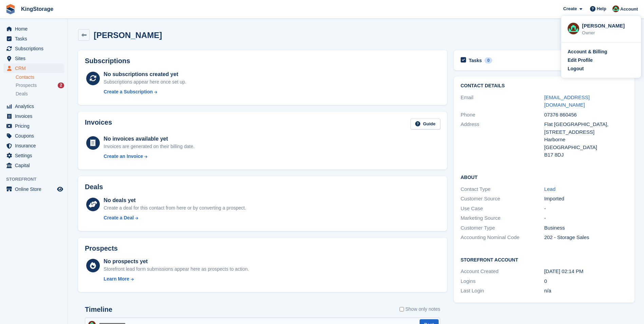 This screenshot has width=644, height=324. I want to click on span: Capital, so click(35, 165).